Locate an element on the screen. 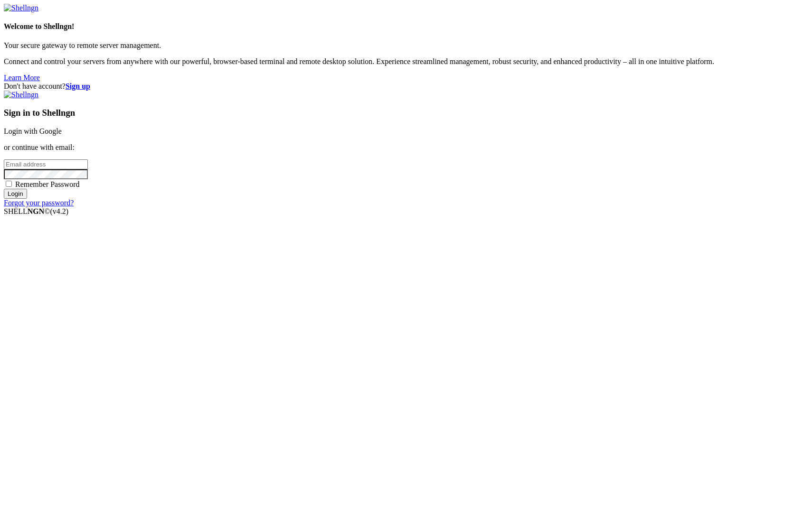  input: Remember Password is located at coordinates (8, 183).